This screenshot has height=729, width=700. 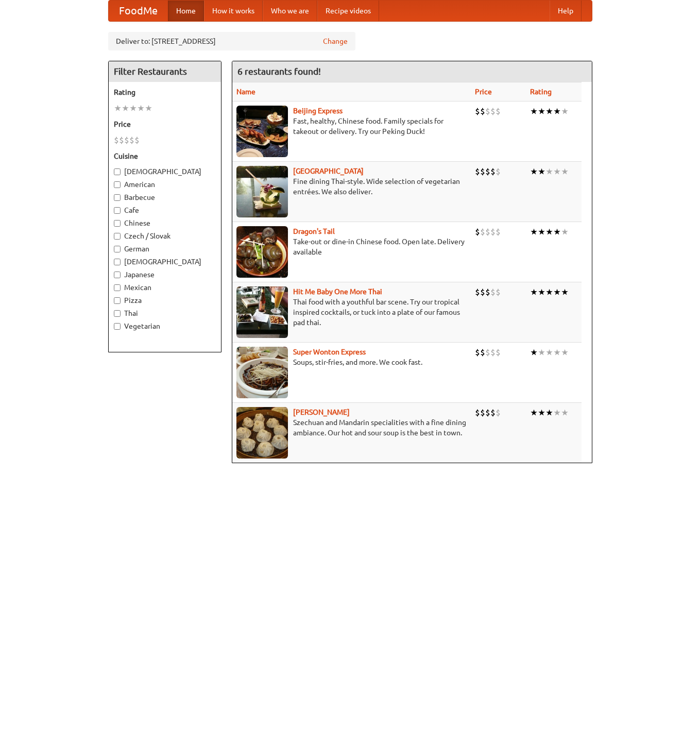 What do you see at coordinates (186, 11) in the screenshot?
I see `a: Home` at bounding box center [186, 11].